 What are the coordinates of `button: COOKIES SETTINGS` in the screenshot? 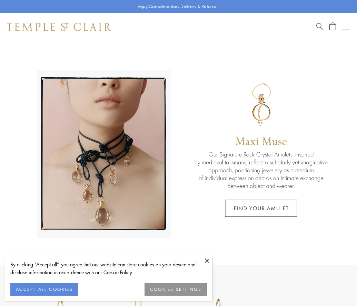 It's located at (176, 290).